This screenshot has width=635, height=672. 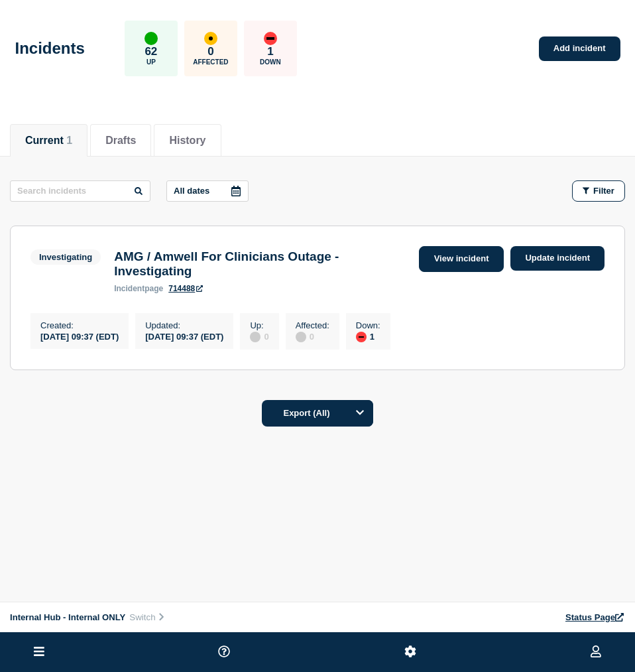 I want to click on a: Update incident, so click(x=558, y=258).